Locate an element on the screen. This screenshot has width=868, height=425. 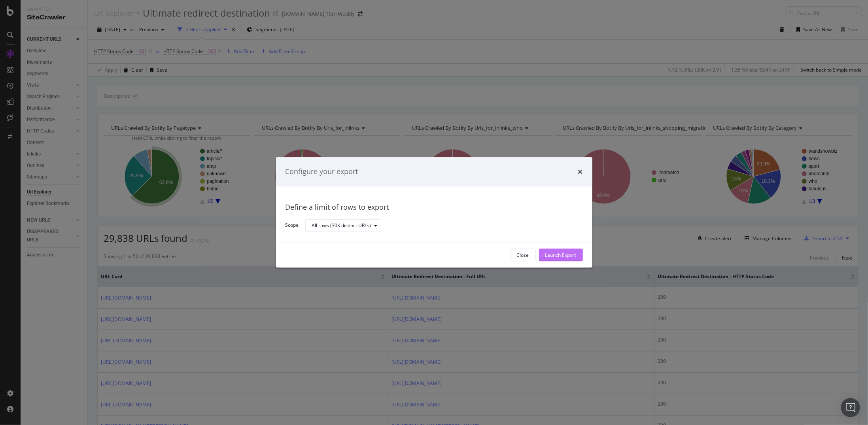
div: Close is located at coordinates (523, 254).